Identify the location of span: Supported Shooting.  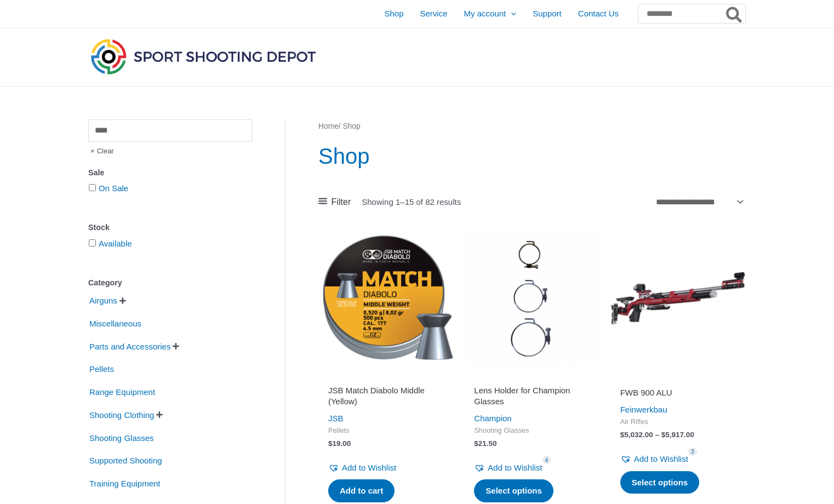
(125, 461).